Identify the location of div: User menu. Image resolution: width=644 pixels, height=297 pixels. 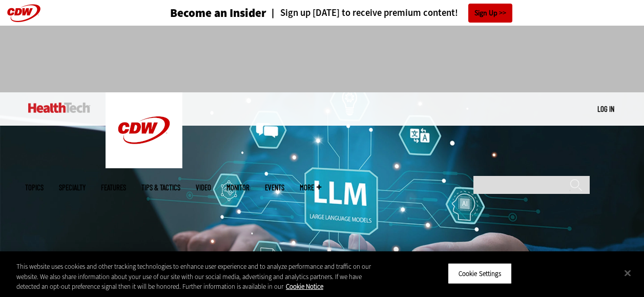
(606, 109).